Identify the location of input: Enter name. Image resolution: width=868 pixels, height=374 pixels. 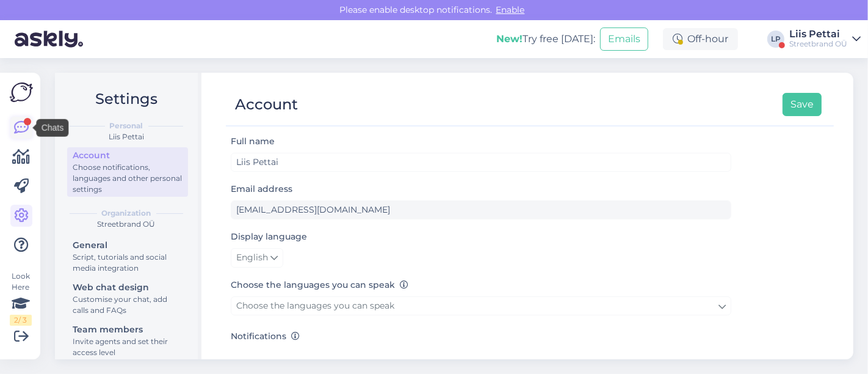
(481, 162).